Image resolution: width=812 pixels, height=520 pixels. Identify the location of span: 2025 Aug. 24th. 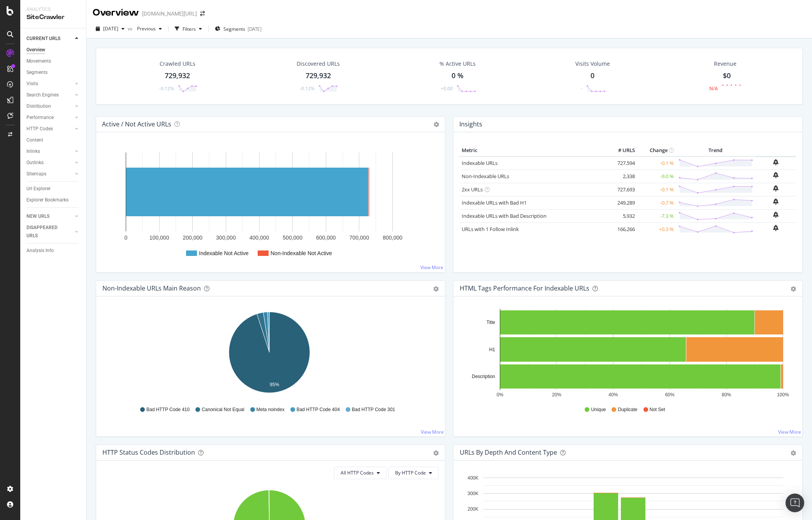
(110, 28).